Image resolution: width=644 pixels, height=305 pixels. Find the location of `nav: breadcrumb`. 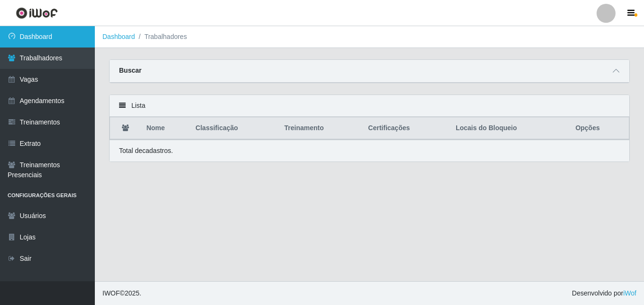

nav: breadcrumb is located at coordinates (370, 37).